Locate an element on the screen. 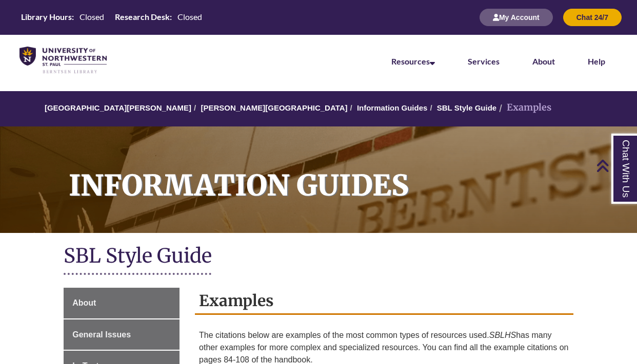  a: Chat 24/7 is located at coordinates (592, 17).